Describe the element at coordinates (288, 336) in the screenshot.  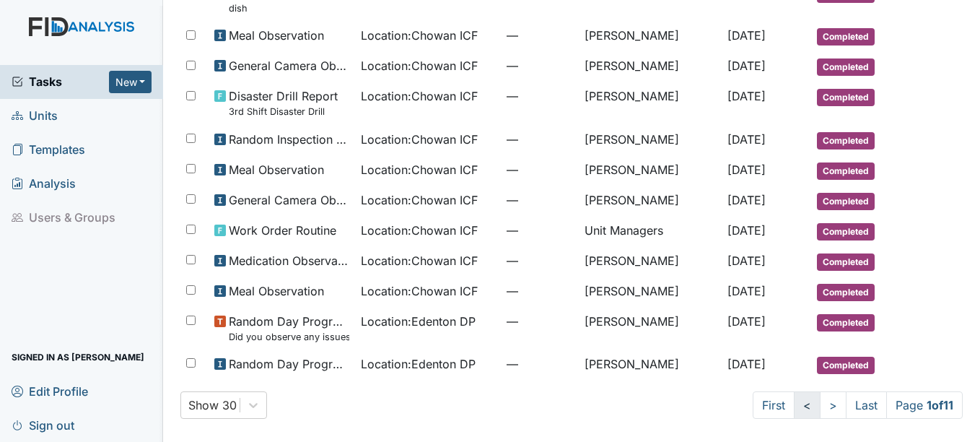
I see `small: Did you observe any issues/concerns with staff?` at that location.